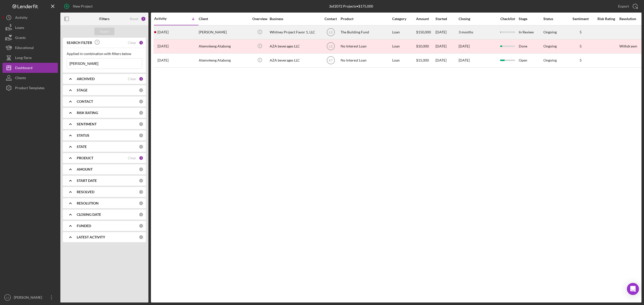  Describe the element at coordinates (295, 32) in the screenshot. I see `div: Whitney Project Favor 1, LLC` at that location.